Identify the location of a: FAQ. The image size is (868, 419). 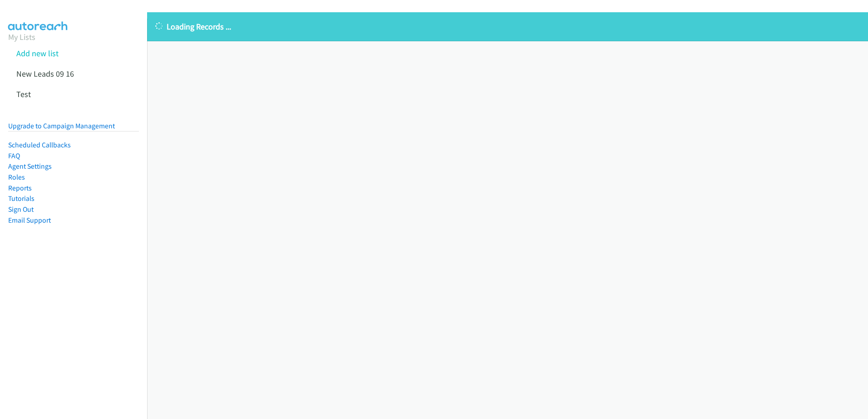
(14, 155).